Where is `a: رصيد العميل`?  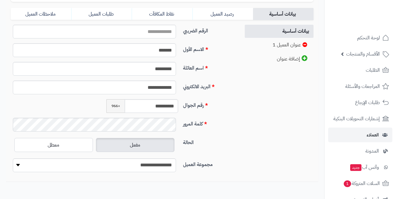 a: رصيد العميل is located at coordinates (223, 14).